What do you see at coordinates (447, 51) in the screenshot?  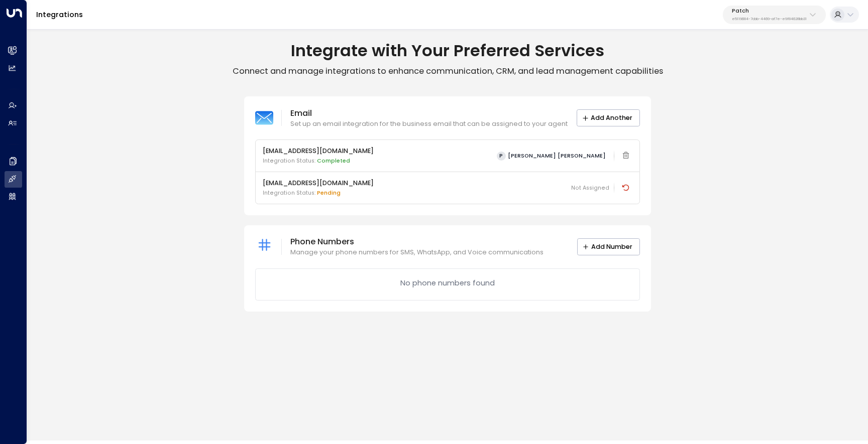 I see `h1: Integrate with Your Preferred Services` at bounding box center [447, 51].